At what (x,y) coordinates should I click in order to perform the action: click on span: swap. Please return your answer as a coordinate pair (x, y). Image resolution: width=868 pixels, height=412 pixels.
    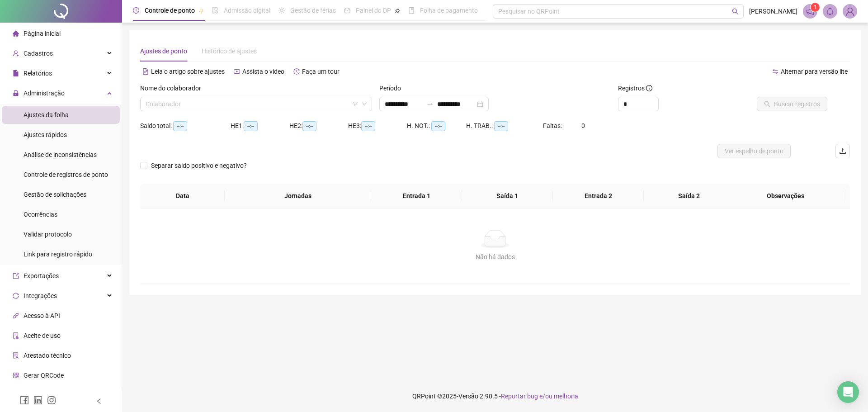
    Looking at the image, I should click on (775, 72).